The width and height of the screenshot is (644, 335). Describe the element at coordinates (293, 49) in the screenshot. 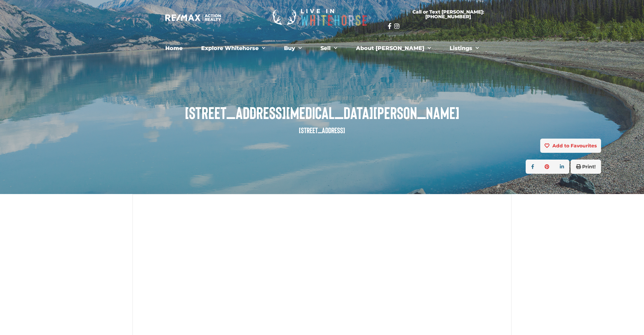

I see `a: Buy` at that location.